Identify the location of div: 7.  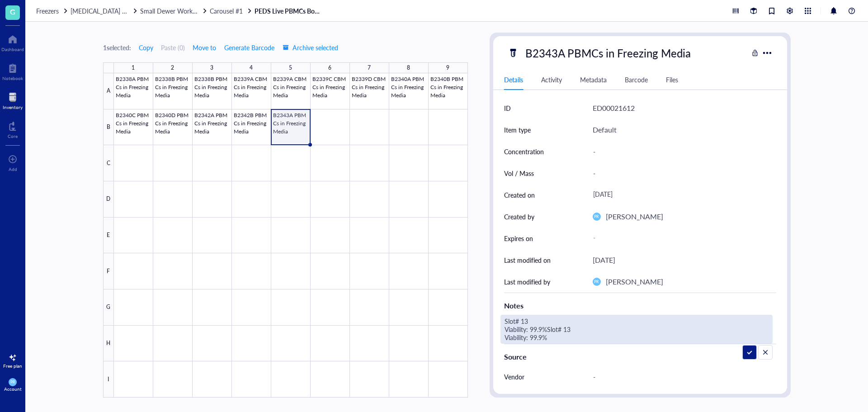
(369, 68).